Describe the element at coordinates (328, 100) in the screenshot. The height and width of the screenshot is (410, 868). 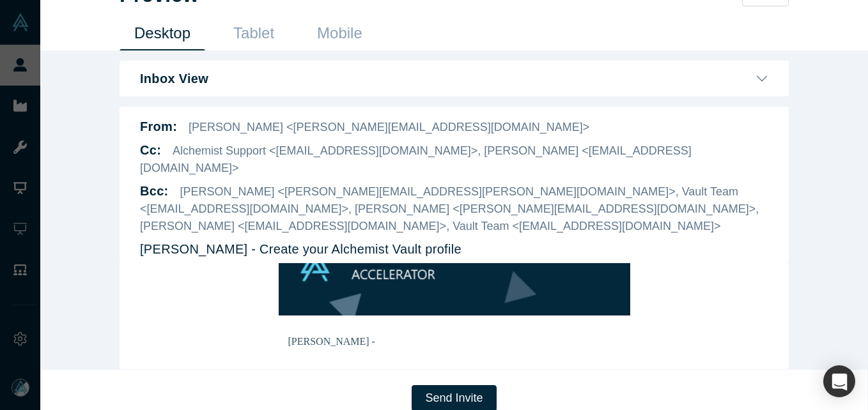
I see `a: Alchemist Accelerator` at that location.